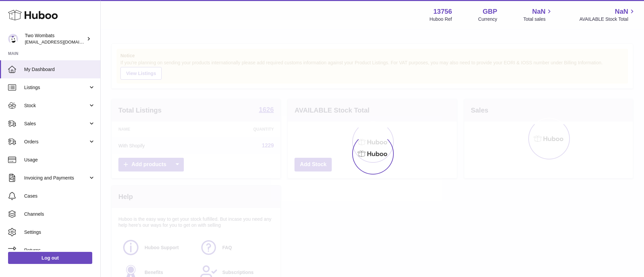 The image size is (644, 277). I want to click on a: NaN AVAILABLE Stock Total, so click(608, 15).